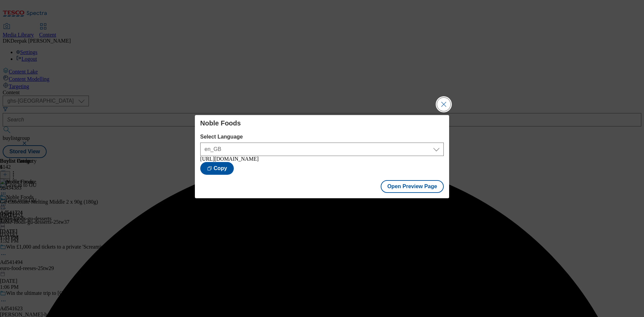 The width and height of the screenshot is (644, 317). What do you see at coordinates (322, 157) in the screenshot?
I see `div: Modal` at bounding box center [322, 157].